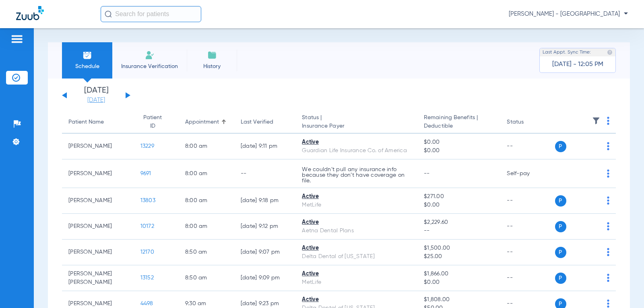 The height and width of the screenshot is (308, 644). What do you see at coordinates (148, 200) in the screenshot?
I see `span: 13803` at bounding box center [148, 200].